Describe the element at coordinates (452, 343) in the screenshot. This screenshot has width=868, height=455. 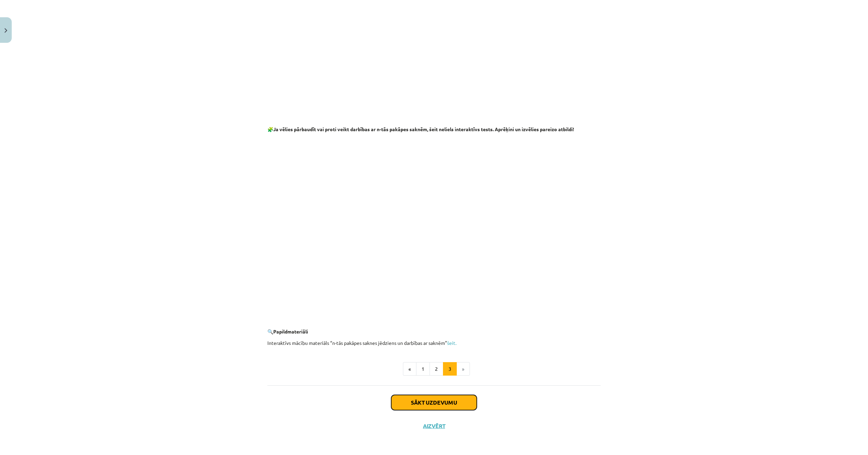
I see `a: šeit.` at that location.